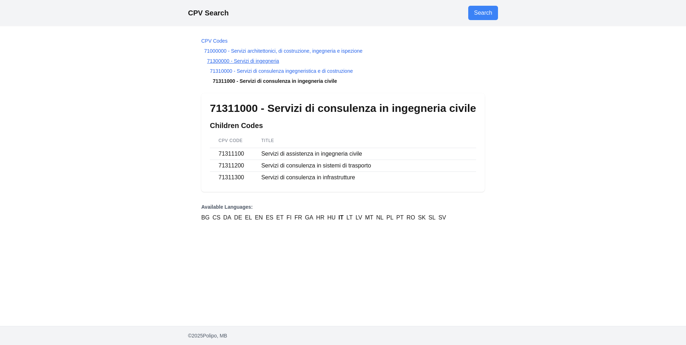  What do you see at coordinates (411, 218) in the screenshot?
I see `a: RO` at bounding box center [411, 218].